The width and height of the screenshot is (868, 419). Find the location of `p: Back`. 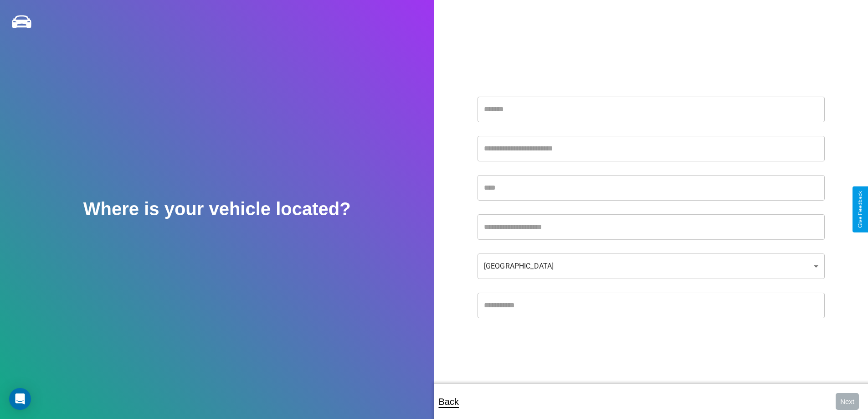

p: Back is located at coordinates (449, 402).